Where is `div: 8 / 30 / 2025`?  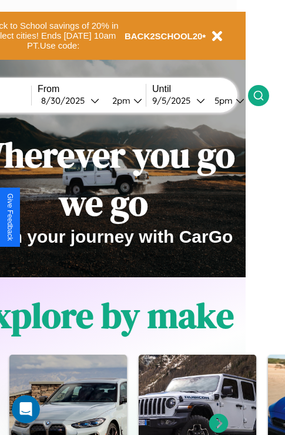
div: 8 / 30 / 2025 is located at coordinates (66, 100).